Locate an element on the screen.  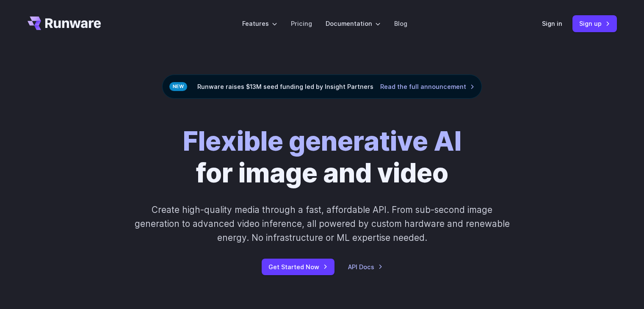
a: Go to / is located at coordinates (64, 23).